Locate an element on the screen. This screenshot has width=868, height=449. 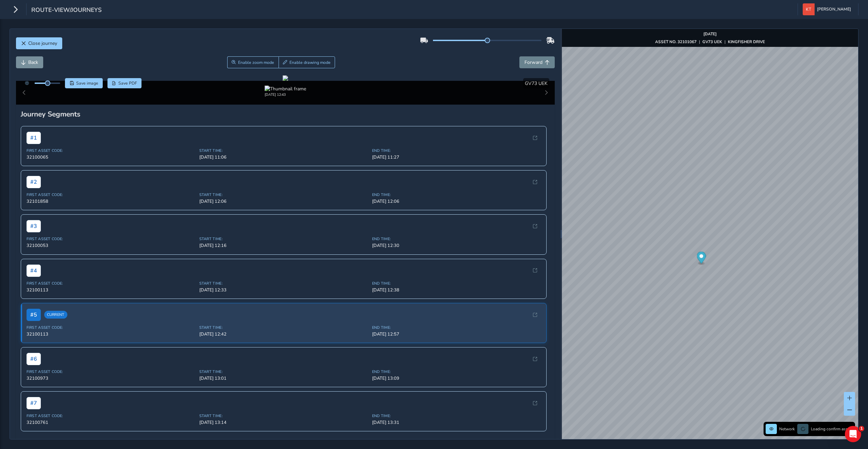
strong: ASSET NO. 32101067 is located at coordinates (676, 42).